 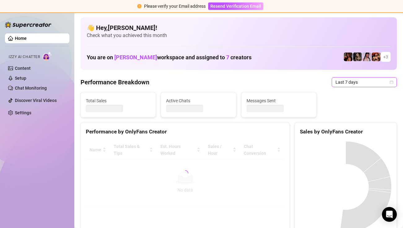 I want to click on h4: Performance Breakdown, so click(x=115, y=82).